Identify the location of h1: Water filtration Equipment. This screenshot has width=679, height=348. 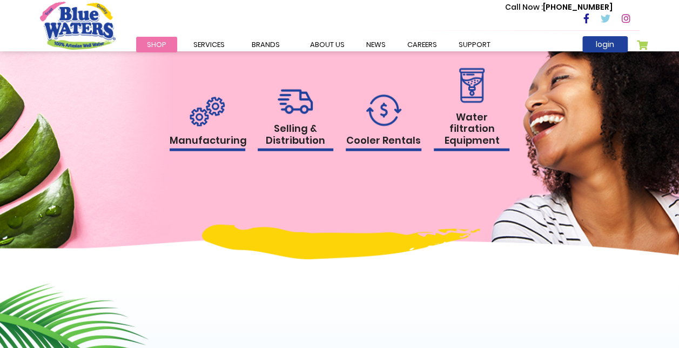
(472, 131).